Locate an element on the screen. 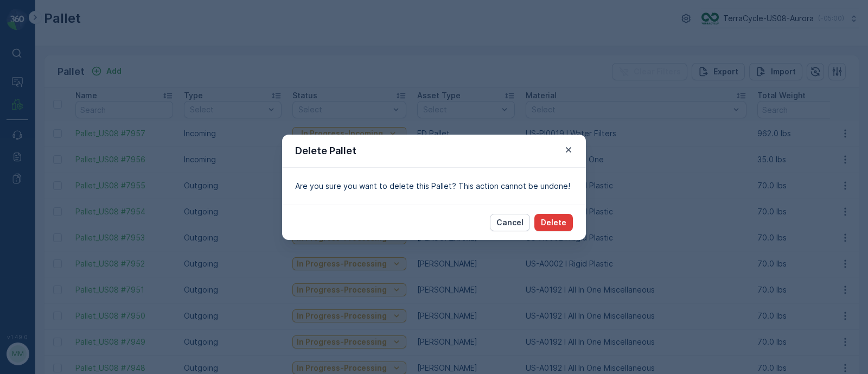 The image size is (868, 374). button: Delete is located at coordinates (553, 222).